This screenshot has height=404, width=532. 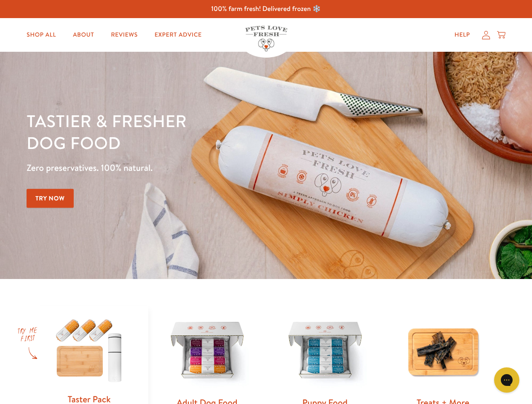 I want to click on a: Expert Advice, so click(x=178, y=35).